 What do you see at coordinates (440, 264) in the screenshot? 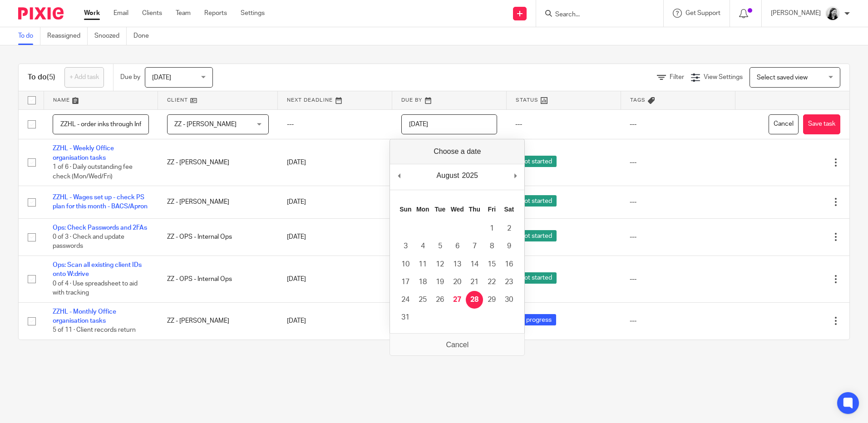
I see `button: 12` at bounding box center [440, 264].